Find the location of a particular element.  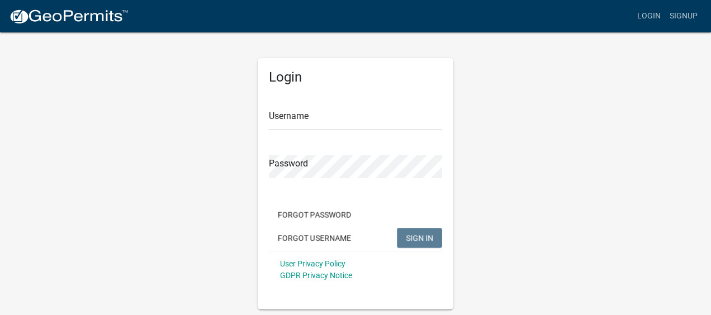

span: SIGN IN is located at coordinates (419, 238).